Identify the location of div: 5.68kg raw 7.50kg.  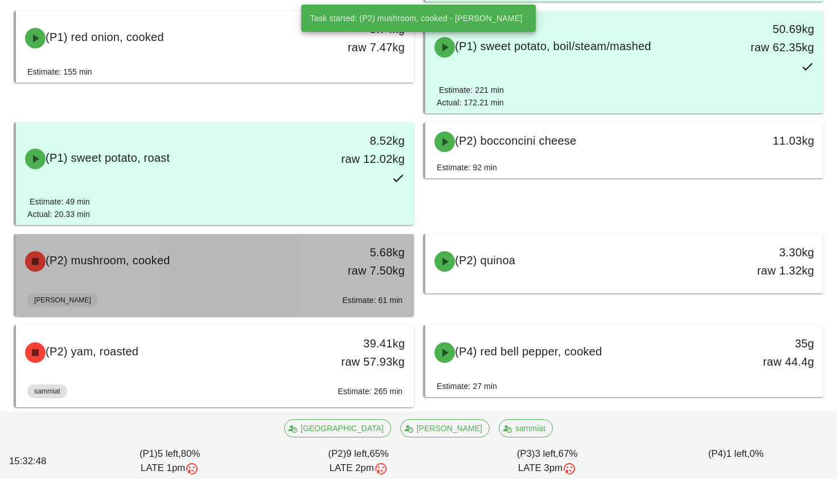
(362, 261).